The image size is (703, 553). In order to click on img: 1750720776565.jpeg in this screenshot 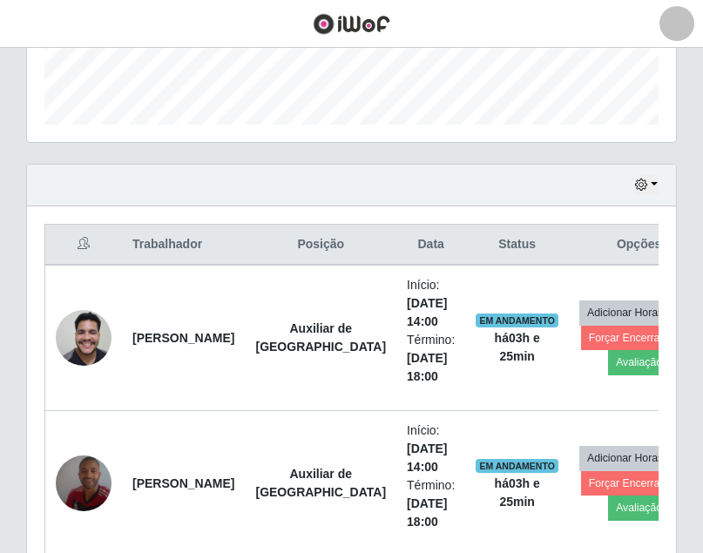, I will do `click(84, 337)`.